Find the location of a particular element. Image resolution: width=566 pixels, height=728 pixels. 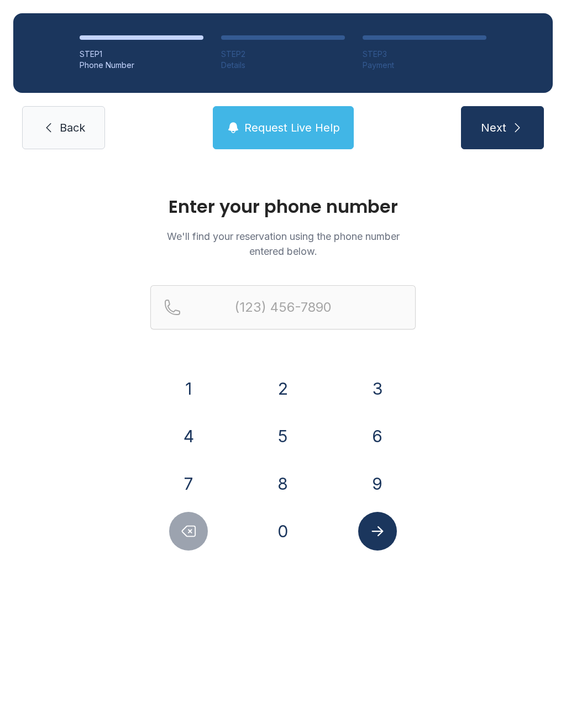

button: 4 is located at coordinates (189, 436).